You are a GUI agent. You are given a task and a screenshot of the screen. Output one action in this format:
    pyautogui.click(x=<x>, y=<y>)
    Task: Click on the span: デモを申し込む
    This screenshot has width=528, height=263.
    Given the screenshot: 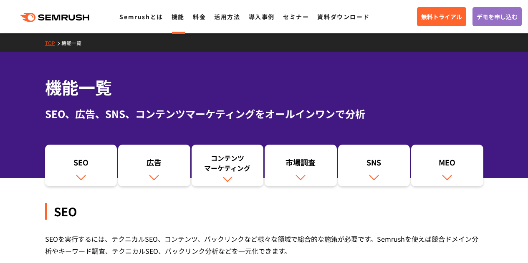 What is the action you would take?
    pyautogui.click(x=497, y=17)
    